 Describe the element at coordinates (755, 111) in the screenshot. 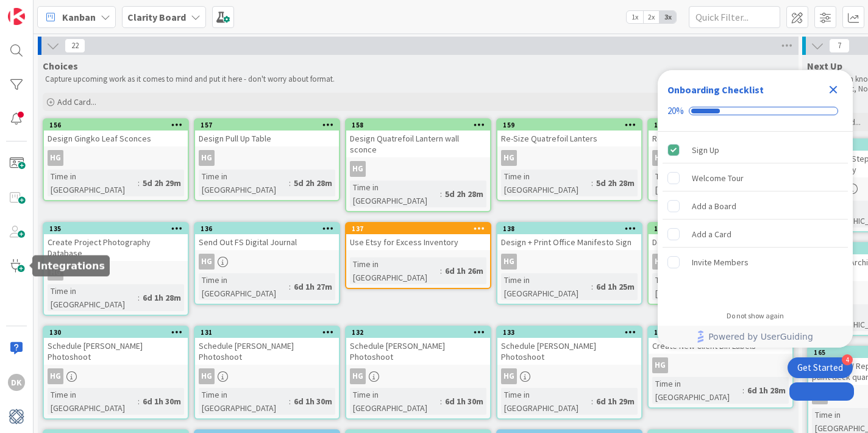

I see `div: Checklist progress: 20%` at that location.